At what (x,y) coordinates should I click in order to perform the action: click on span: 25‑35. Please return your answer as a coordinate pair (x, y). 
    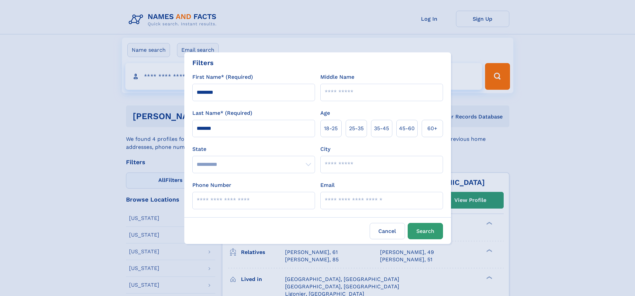
    Looking at the image, I should click on (356, 128).